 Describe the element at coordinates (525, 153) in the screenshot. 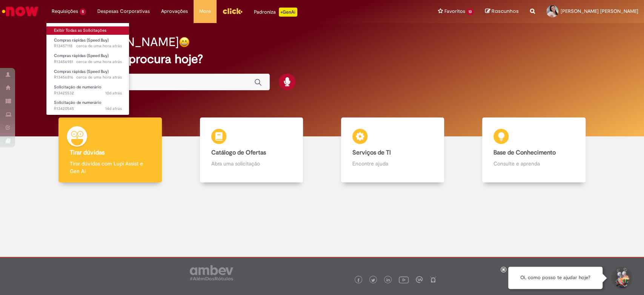

I see `b: Base de Conhecimento` at that location.